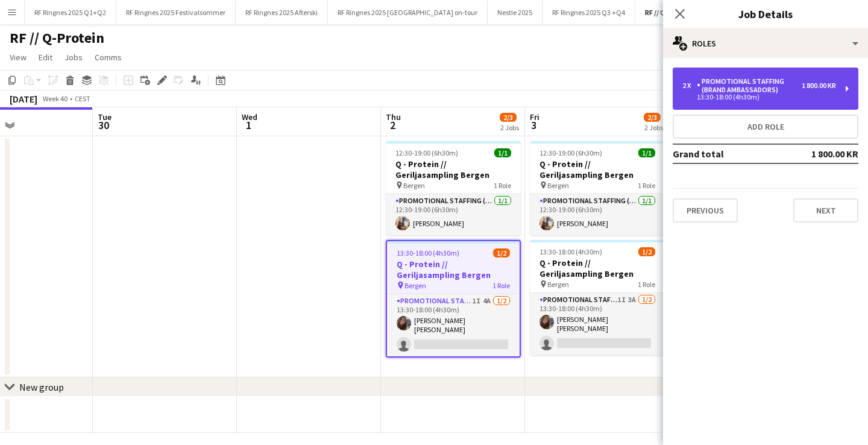 This screenshot has width=868, height=445. Describe the element at coordinates (282, 12) in the screenshot. I see `button: RF Ringnes 2025 Afterski` at that location.